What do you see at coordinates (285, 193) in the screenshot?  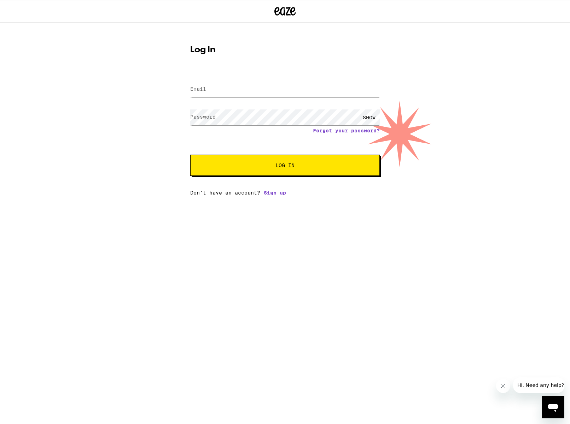 I see `div: Don't have an account?` at bounding box center [285, 193].